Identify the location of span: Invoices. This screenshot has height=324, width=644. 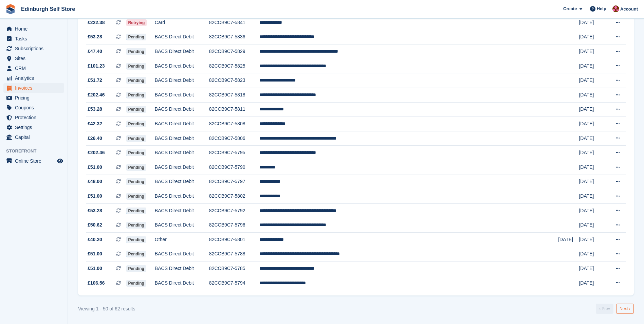
(36, 88).